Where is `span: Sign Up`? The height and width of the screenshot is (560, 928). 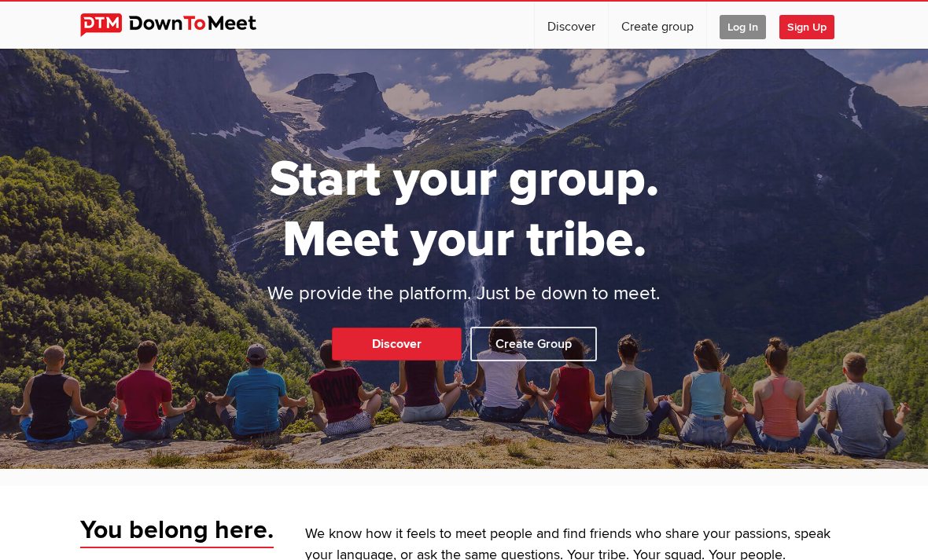 span: Sign Up is located at coordinates (807, 27).